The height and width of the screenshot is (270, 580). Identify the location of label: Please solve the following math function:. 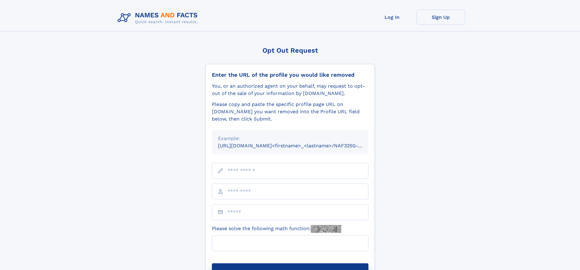
(276, 229).